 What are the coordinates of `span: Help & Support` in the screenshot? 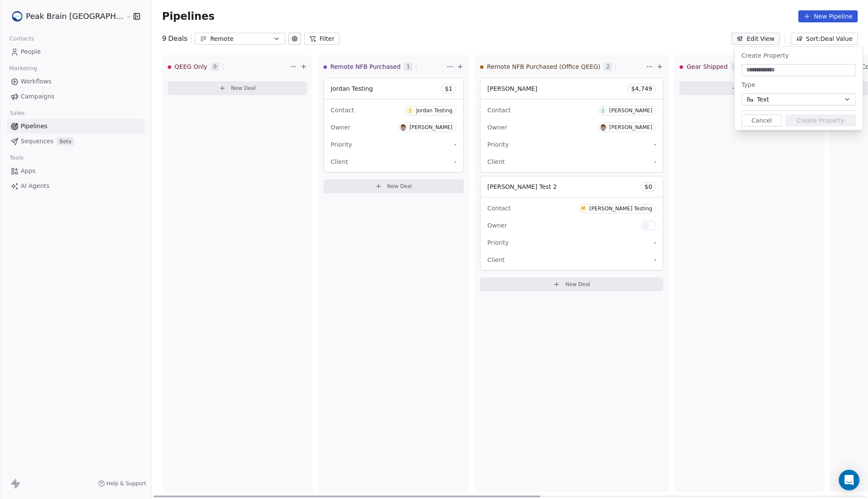 It's located at (126, 484).